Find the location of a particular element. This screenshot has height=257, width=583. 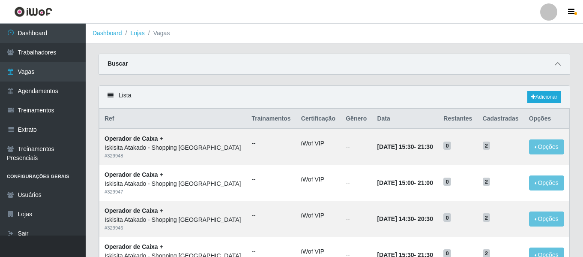

th: Opções is located at coordinates (547, 119).